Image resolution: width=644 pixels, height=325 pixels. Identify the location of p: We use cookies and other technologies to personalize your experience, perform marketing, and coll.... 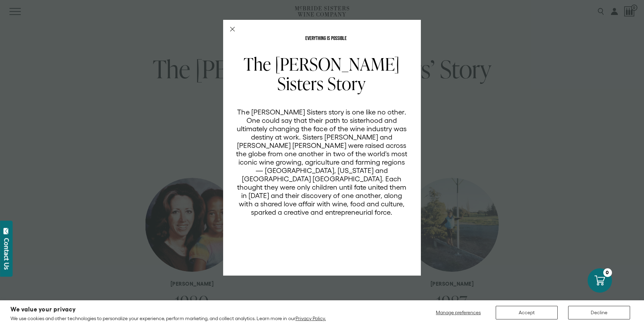
(168, 318).